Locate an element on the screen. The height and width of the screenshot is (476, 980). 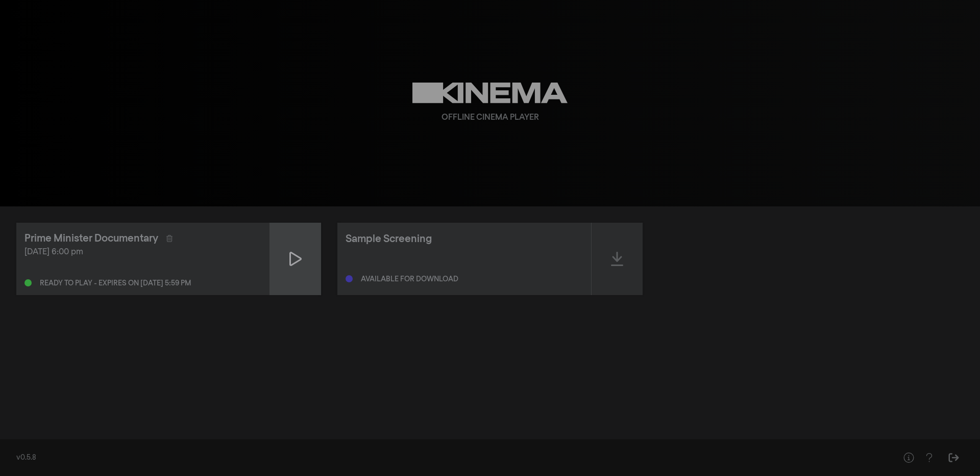
div: Sample Screening is located at coordinates (388, 239).